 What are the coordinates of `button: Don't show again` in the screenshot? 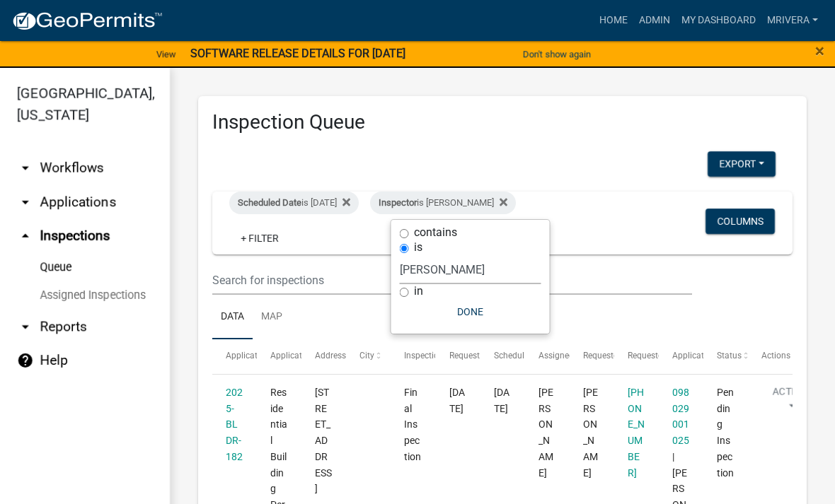 It's located at (557, 53).